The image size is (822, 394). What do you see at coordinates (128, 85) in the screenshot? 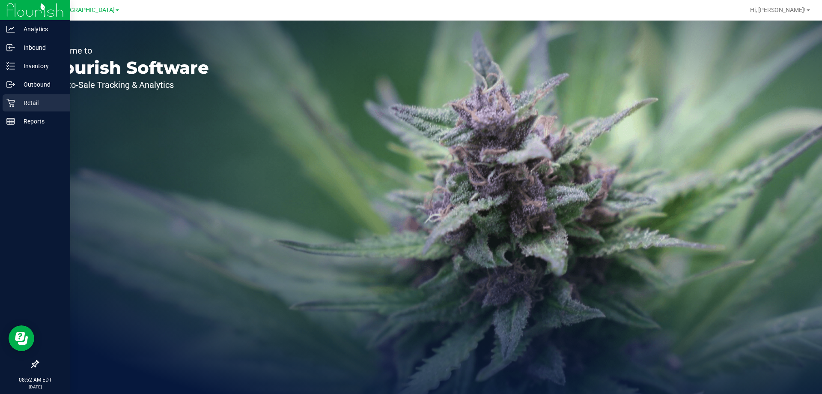
I see `p: Seed-to-Sale Tracking & Analytics` at bounding box center [128, 85].